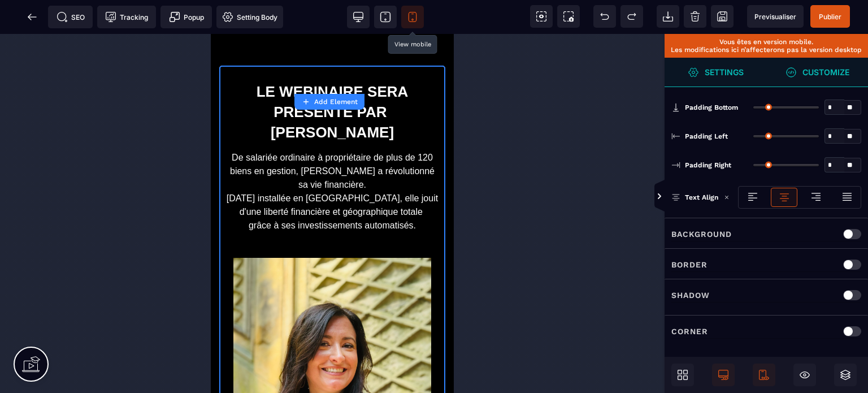 The height and width of the screenshot is (393, 868). Describe the element at coordinates (186, 17) in the screenshot. I see `span: Popup` at that location.